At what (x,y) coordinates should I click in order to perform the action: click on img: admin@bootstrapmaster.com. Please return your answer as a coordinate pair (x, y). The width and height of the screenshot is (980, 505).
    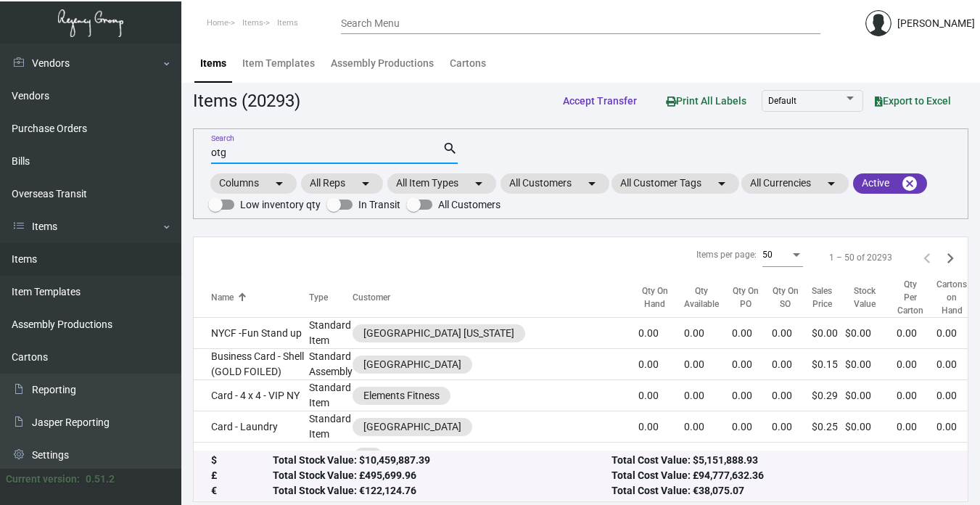
    Looking at the image, I should click on (879, 23).